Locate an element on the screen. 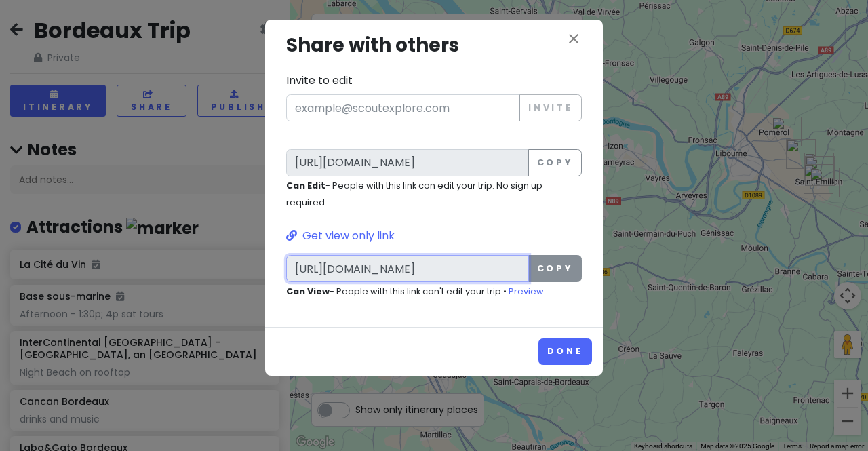 The width and height of the screenshot is (868, 451). a: Preview is located at coordinates (527, 291).